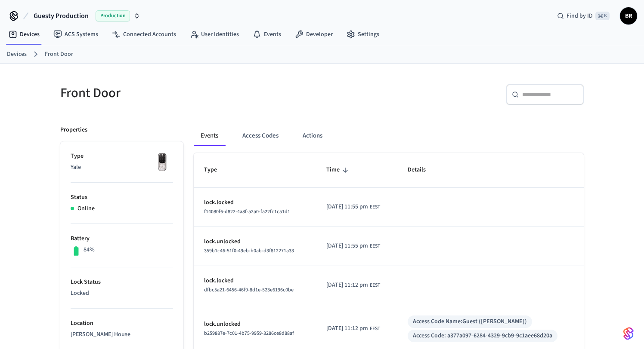  What do you see at coordinates (89, 250) in the screenshot?
I see `p: 84%` at bounding box center [89, 250].